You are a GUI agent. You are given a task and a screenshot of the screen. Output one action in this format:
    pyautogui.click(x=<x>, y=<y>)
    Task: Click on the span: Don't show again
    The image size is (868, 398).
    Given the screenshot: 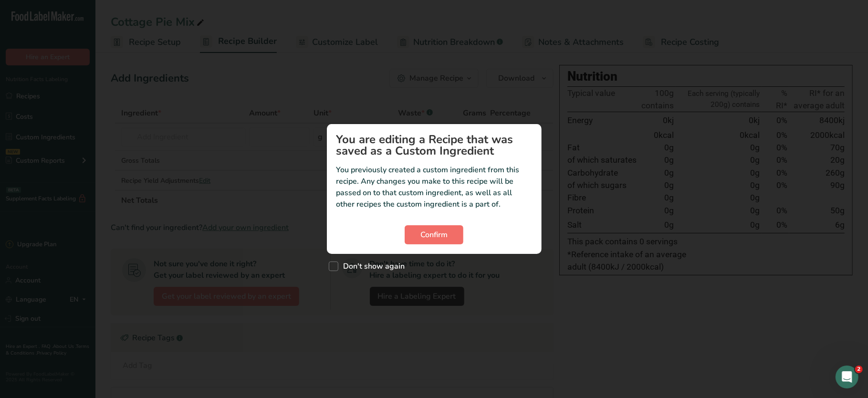 What is the action you would take?
    pyautogui.click(x=372, y=266)
    